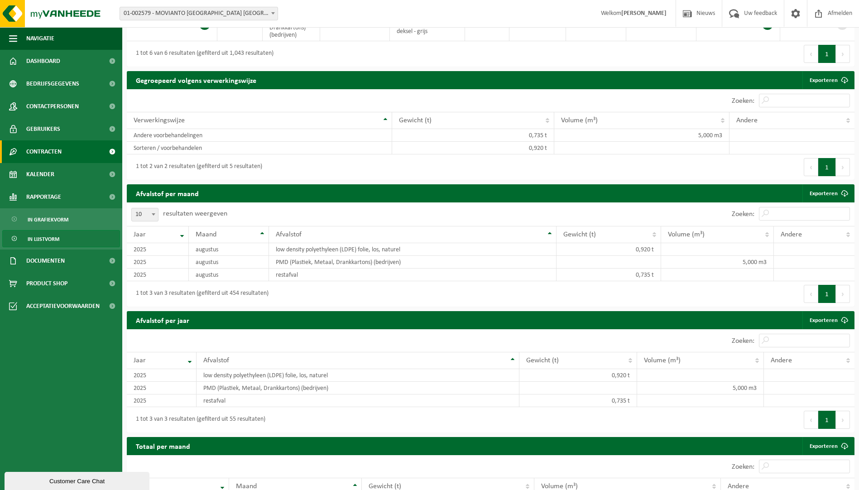  I want to click on h2: Afvalstof per maand, so click(167, 193).